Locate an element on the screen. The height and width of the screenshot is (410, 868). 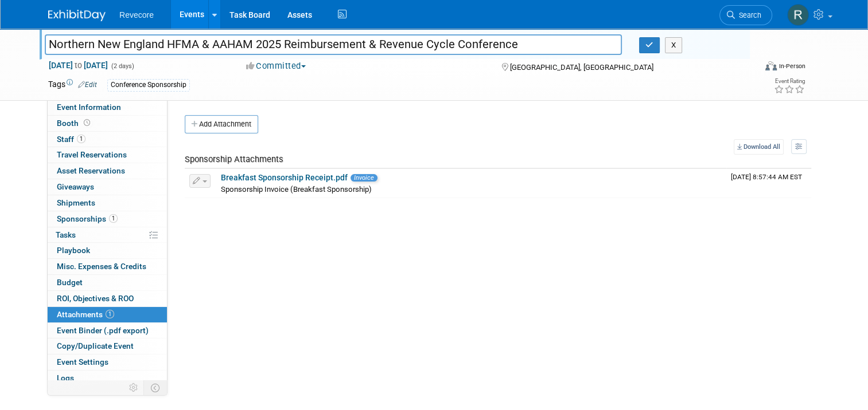
span: Event Settings is located at coordinates (83, 362).